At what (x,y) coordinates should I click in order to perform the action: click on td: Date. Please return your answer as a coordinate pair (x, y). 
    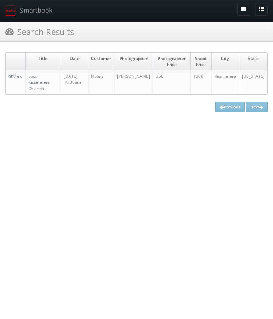
    Looking at the image, I should click on (74, 61).